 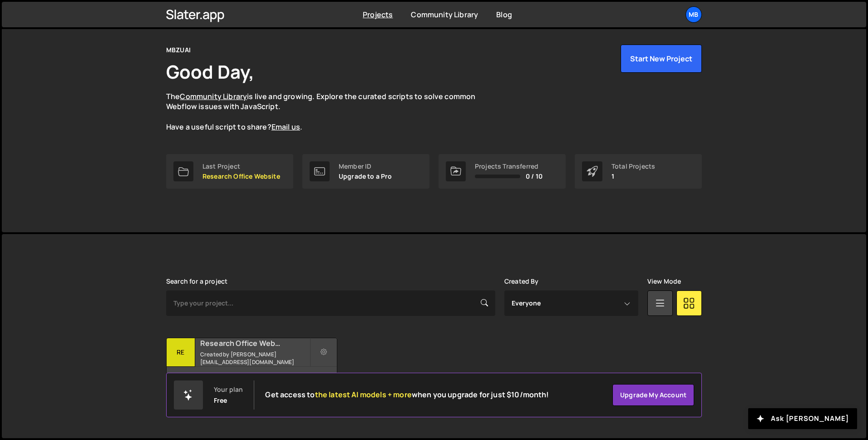 What do you see at coordinates (330, 112) in the screenshot?
I see `p: The is live and growing. Explore the curated scripts to solve common Webflow issues with JavaScri...` at bounding box center [330, 112].